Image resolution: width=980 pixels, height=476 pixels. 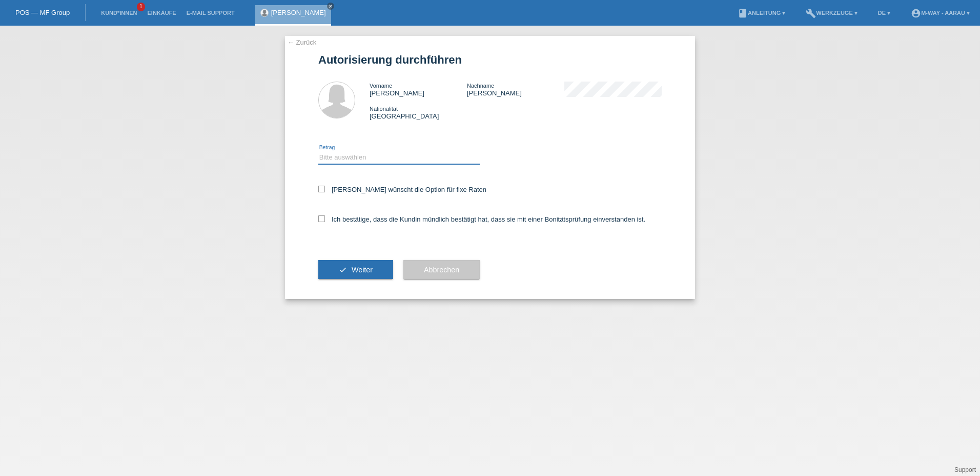 I want to click on span: Nachname, so click(x=480, y=86).